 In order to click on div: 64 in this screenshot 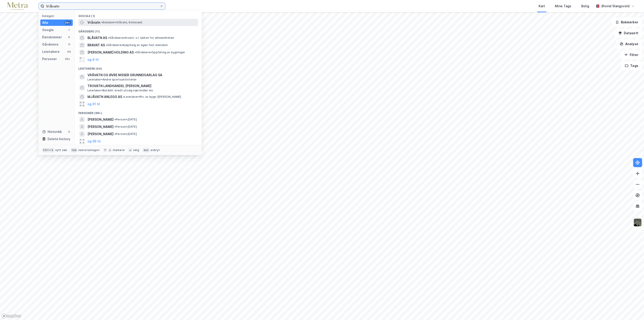, I will do `click(69, 52)`.